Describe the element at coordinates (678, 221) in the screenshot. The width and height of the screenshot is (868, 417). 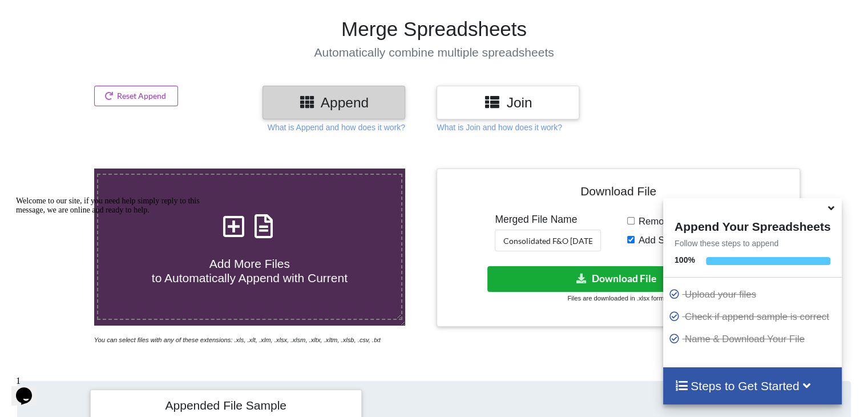
I see `span: Remove Duplicates` at that location.